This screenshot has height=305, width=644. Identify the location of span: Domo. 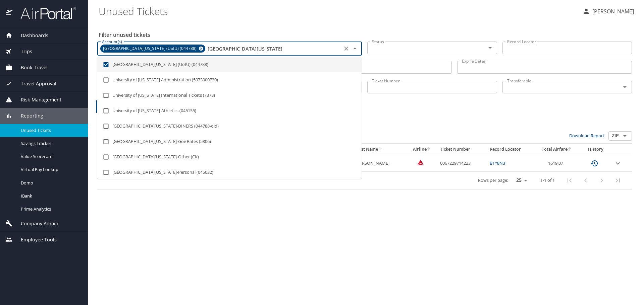
(50, 183).